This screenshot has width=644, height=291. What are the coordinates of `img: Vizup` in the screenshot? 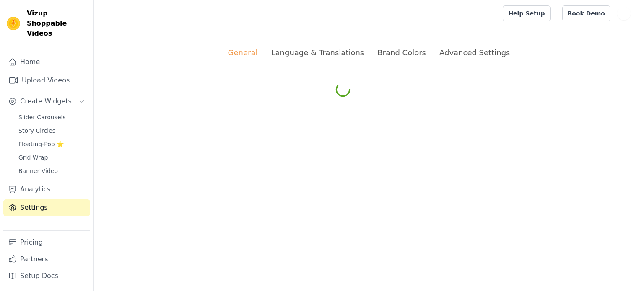 It's located at (13, 24).